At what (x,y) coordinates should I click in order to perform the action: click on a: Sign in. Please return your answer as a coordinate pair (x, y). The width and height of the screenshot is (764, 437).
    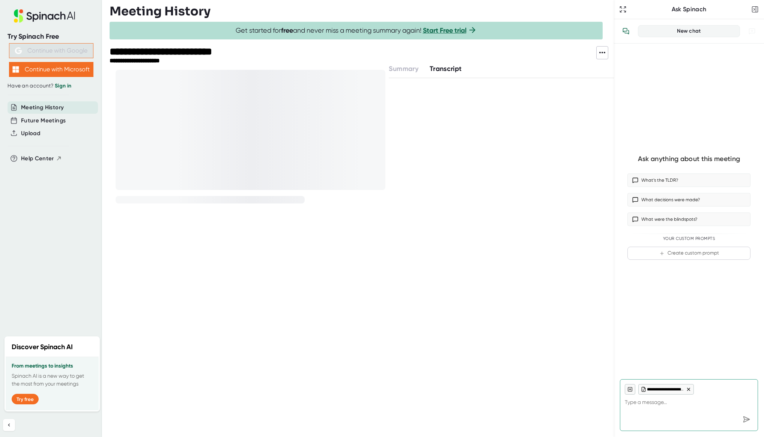
    Looking at the image, I should click on (63, 86).